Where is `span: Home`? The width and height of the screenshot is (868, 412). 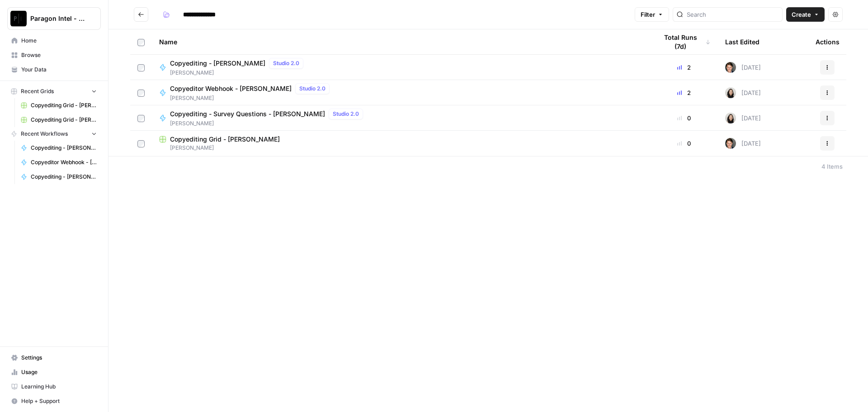 span: Home is located at coordinates (59, 41).